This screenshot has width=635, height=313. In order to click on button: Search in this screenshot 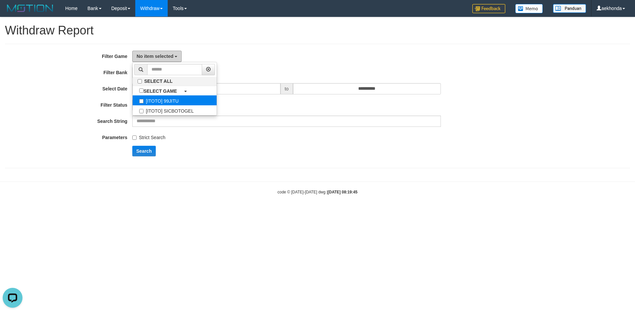, I will do `click(144, 151)`.